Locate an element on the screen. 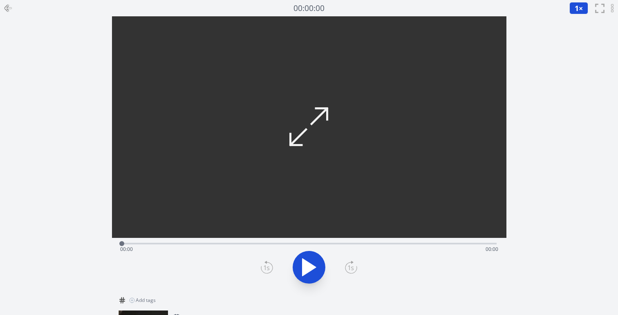  span: Add tags is located at coordinates (145, 301).